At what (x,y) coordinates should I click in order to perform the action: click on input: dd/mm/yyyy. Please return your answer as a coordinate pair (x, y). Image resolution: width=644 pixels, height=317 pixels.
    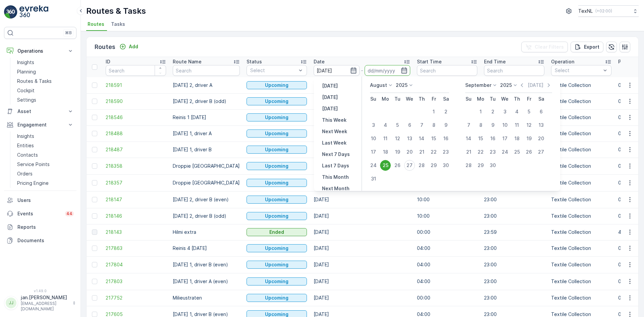
    Looking at the image, I should click on (387, 71).